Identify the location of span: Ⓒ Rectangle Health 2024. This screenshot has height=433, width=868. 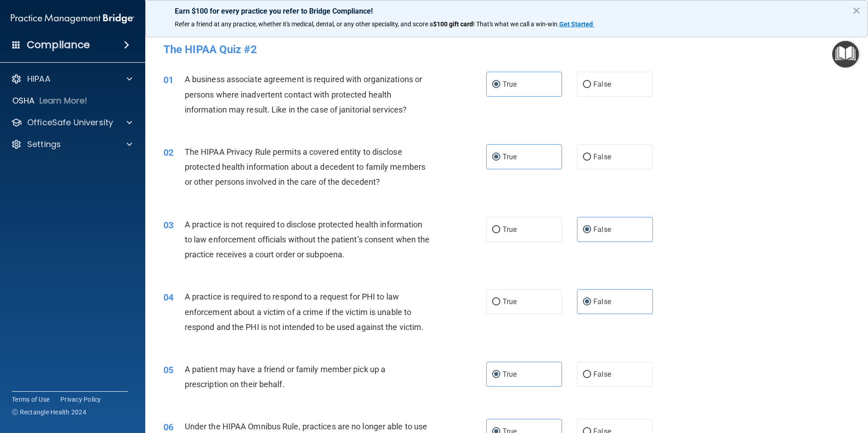
(49, 412).